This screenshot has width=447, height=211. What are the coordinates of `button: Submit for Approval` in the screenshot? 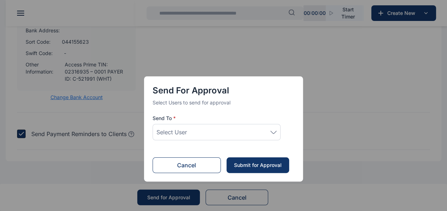 It's located at (258, 165).